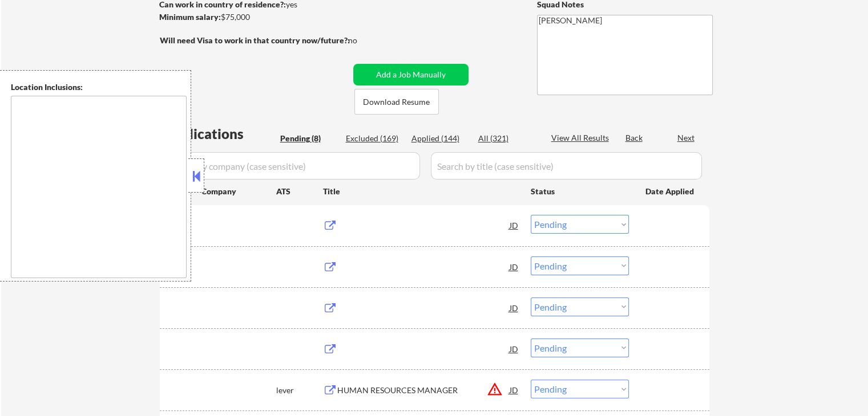 The width and height of the screenshot is (868, 416). What do you see at coordinates (580, 191) in the screenshot?
I see `div: Status` at bounding box center [580, 191].